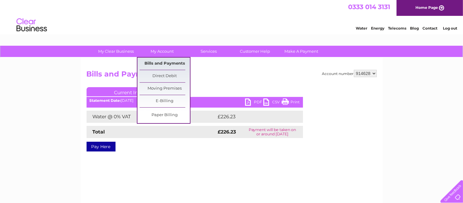 This screenshot has width=463, height=203. What do you see at coordinates (165, 115) in the screenshot?
I see `a: Paper Billing` at bounding box center [165, 115].